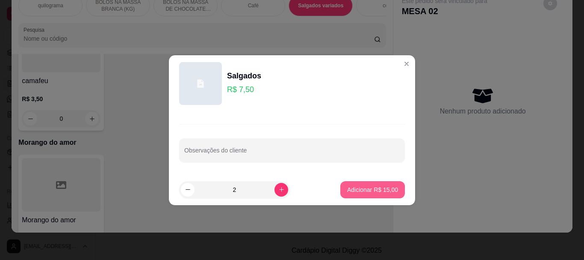 This screenshot has width=584, height=260. What do you see at coordinates (244, 89) in the screenshot?
I see `p: R$ 7,50` at bounding box center [244, 89].